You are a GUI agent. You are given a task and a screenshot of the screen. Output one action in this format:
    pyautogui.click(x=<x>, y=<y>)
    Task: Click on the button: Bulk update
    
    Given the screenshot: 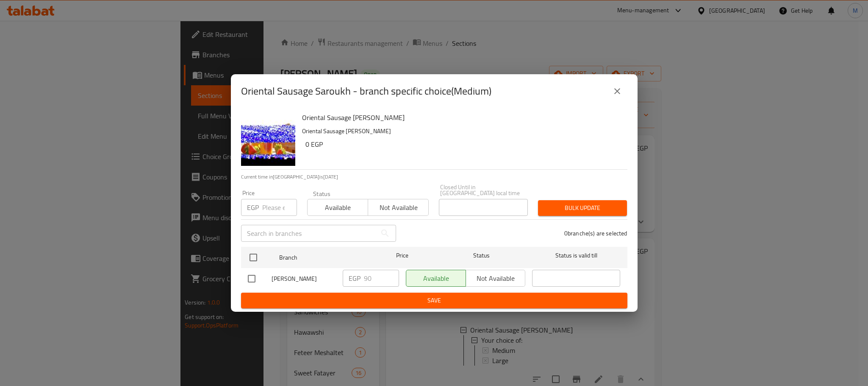 What is the action you would take?
    pyautogui.click(x=582, y=208)
    